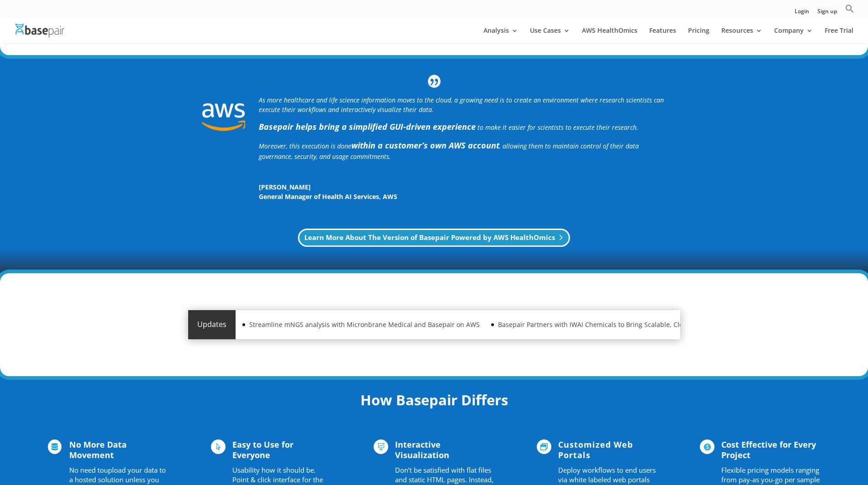 Image resolution: width=868 pixels, height=485 pixels. Describe the element at coordinates (435, 400) in the screenshot. I see `strong: How Basepair Differs` at that location.